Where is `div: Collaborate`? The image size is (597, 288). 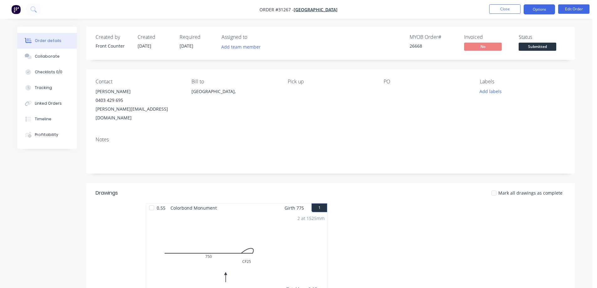
div: Collaborate is located at coordinates (47, 56).